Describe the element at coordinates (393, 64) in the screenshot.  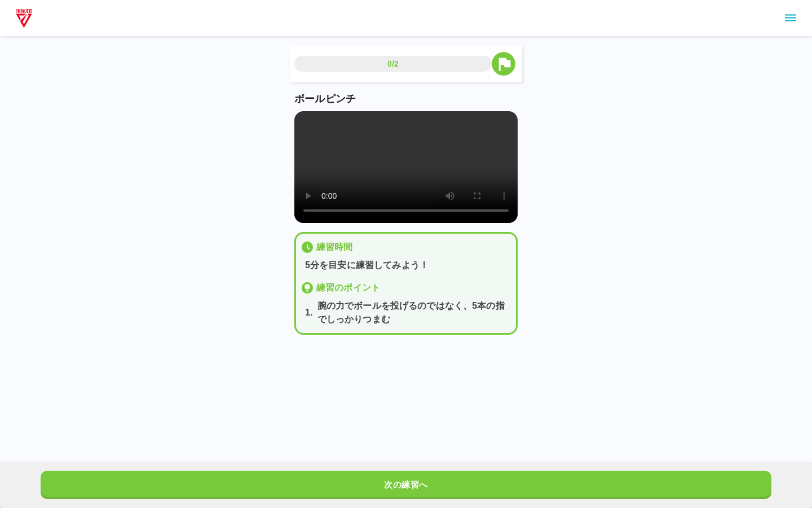
I see `p: 0/2` at that location.